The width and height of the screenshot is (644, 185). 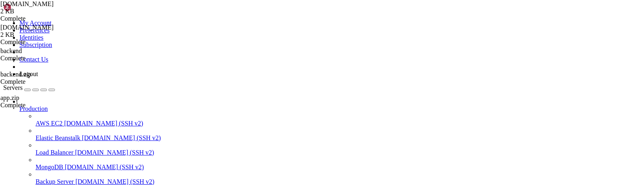 What do you see at coordinates (10, 97) in the screenshot?
I see `span: app.zip` at bounding box center [10, 97].